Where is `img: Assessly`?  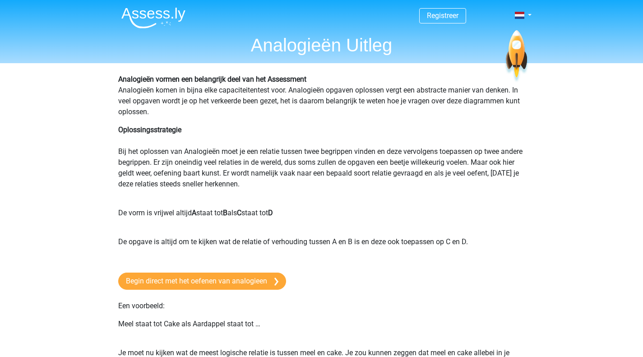 img: Assessly is located at coordinates (153, 18).